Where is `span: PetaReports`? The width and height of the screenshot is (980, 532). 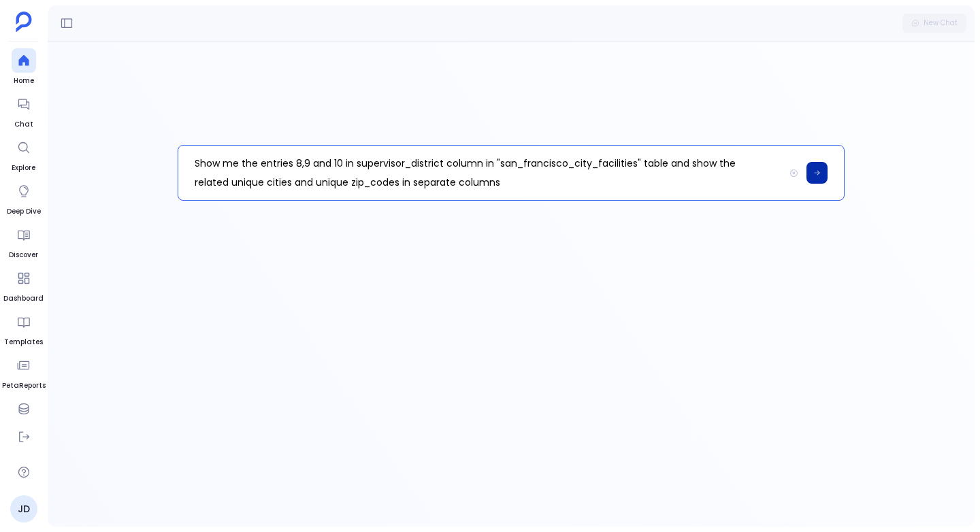 span: PetaReports is located at coordinates (24, 386).